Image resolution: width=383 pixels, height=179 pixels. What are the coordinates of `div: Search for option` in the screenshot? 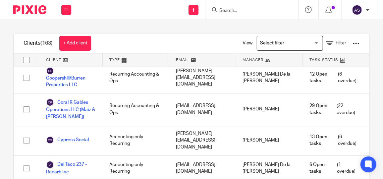 It's located at (290, 43).